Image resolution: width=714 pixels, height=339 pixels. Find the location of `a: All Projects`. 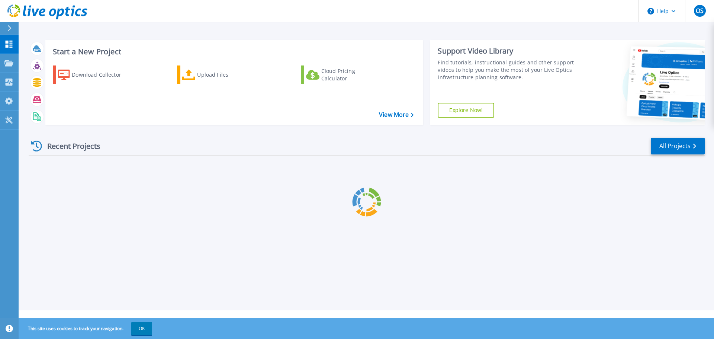

a: All Projects is located at coordinates (678, 146).